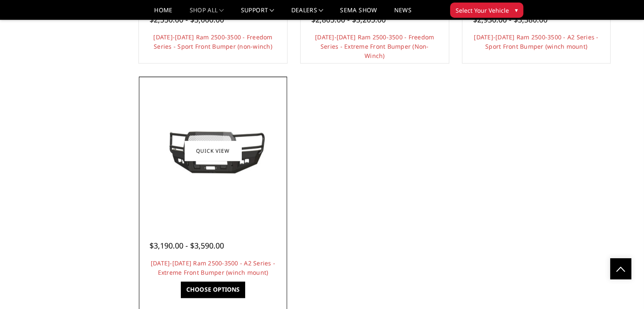 The image size is (644, 309). I want to click on a: Click to Top, so click(621, 269).